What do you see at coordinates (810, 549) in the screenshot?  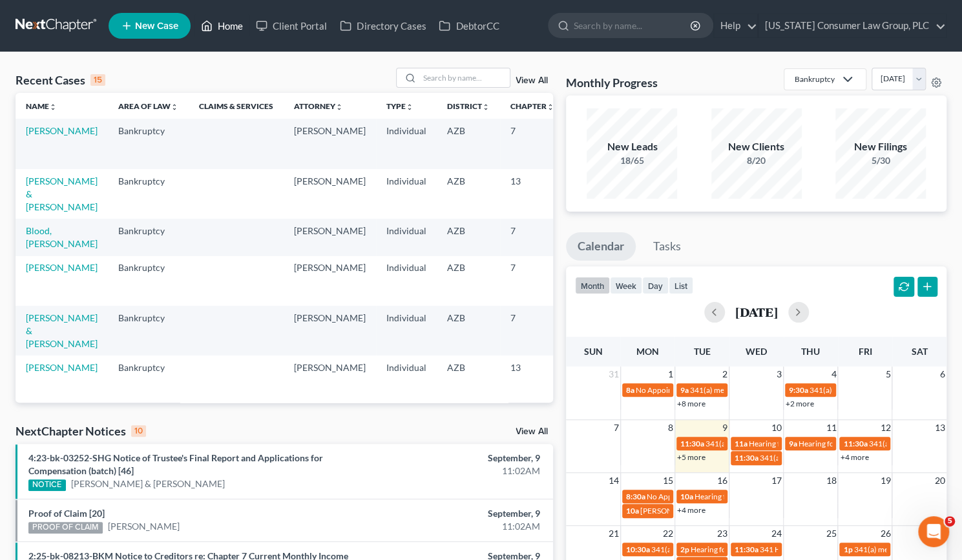 I see `span: 341 Hearing for Copic, Milosh` at bounding box center [810, 549].